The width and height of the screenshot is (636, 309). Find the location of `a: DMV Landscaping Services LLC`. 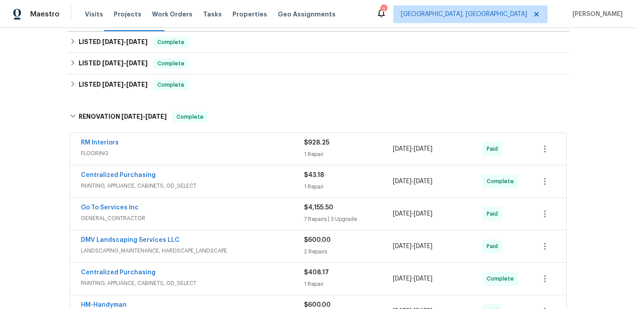

a: DMV Landscaping Services LLC is located at coordinates (130, 240).